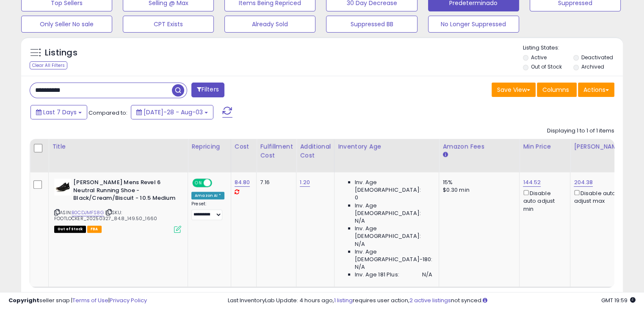 The height and width of the screenshot is (309, 644). I want to click on strong: Copyright, so click(24, 300).